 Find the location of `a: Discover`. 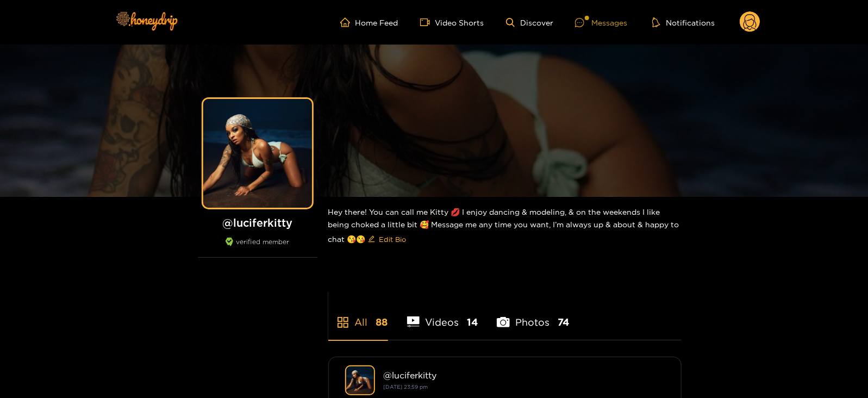

a: Discover is located at coordinates (529, 22).